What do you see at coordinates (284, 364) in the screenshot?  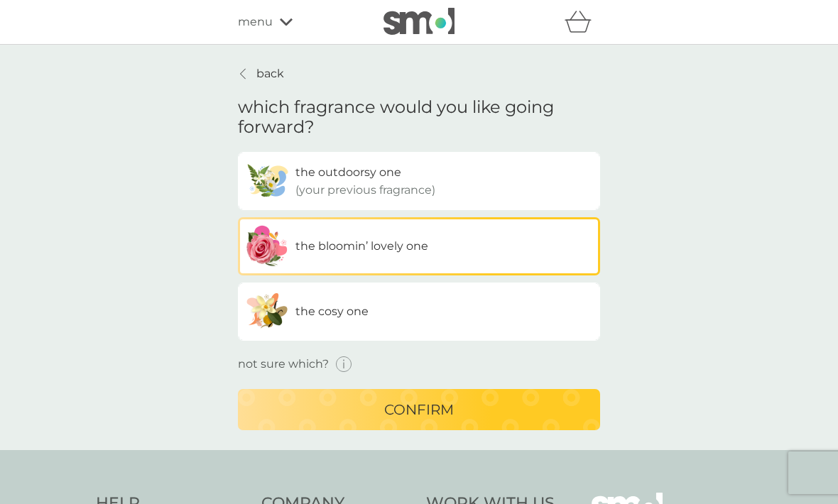 I see `span: not sure which?` at bounding box center [284, 364].